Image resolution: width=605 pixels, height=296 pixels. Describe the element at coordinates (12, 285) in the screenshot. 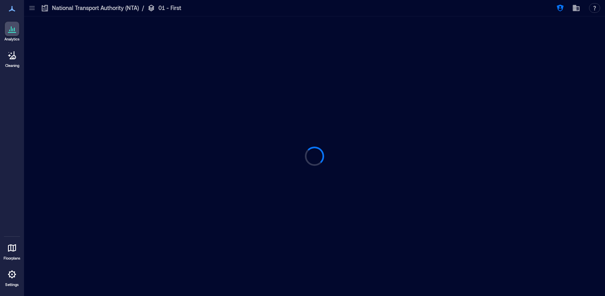

I see `p: Settings` at that location.